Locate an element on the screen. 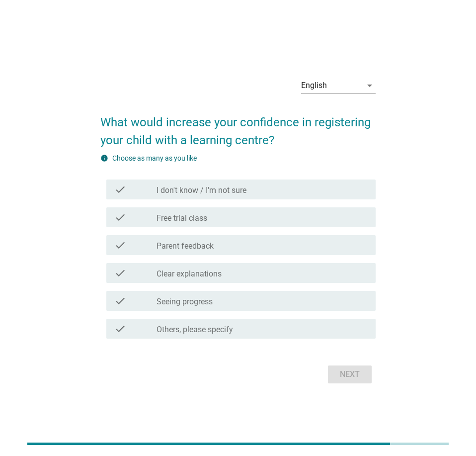 The width and height of the screenshot is (476, 456). i: info is located at coordinates (104, 158).